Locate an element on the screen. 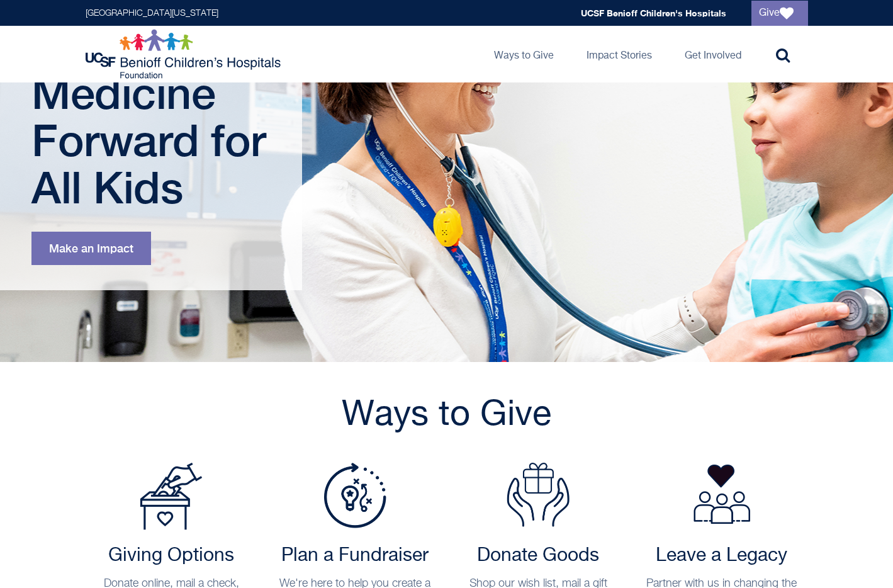 The image size is (893, 588). h2: Donate Goods is located at coordinates (539, 556).